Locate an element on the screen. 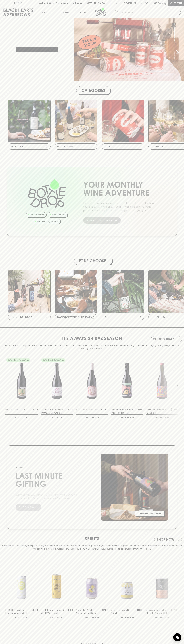 This screenshot has height=644, width=184. p: Every month, our wine experts curate a selection of bottles that'll make you fall in love with wi... is located at coordinates (122, 205).